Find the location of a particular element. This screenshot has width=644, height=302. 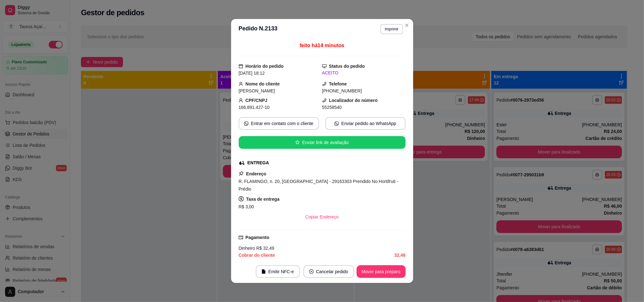

button: whats-appEntrar em contato com o cliente is located at coordinates (279, 123).